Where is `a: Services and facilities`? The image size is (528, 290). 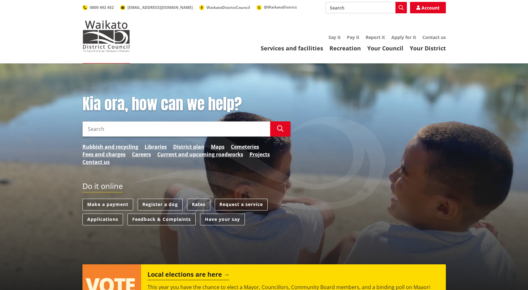 a: Services and facilities is located at coordinates (292, 48).